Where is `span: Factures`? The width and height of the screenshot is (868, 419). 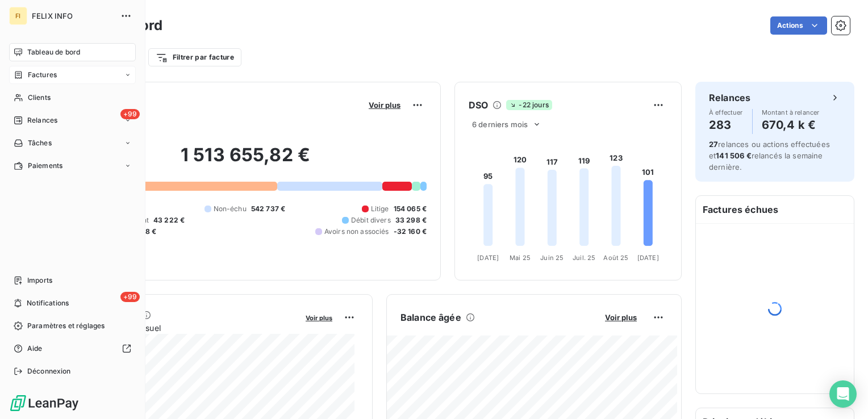 span: Factures is located at coordinates (42, 75).